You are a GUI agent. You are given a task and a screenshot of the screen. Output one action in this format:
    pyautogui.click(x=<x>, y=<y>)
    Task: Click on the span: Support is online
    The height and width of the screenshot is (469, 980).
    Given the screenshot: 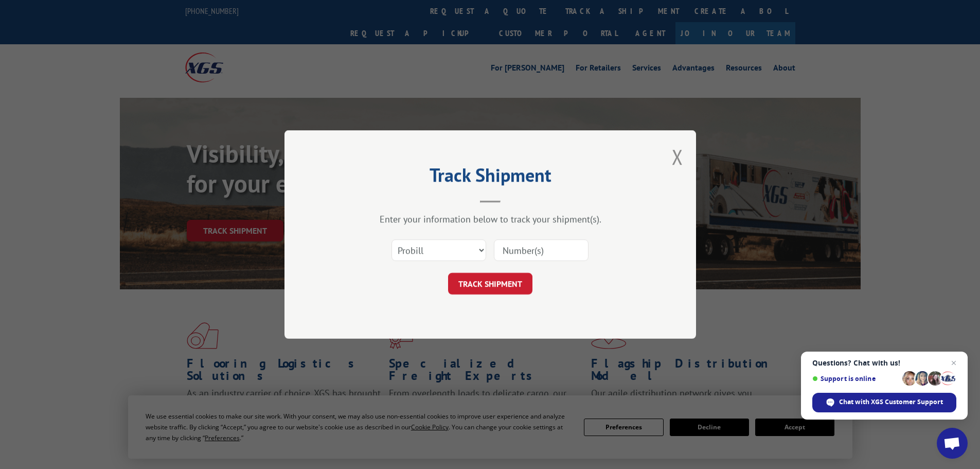 What is the action you would take?
    pyautogui.click(x=855, y=379)
    